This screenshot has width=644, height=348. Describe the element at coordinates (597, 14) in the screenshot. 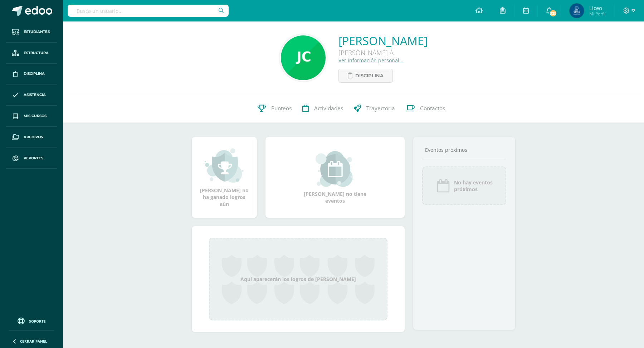

I see `span: Mi Perfil` at that location.